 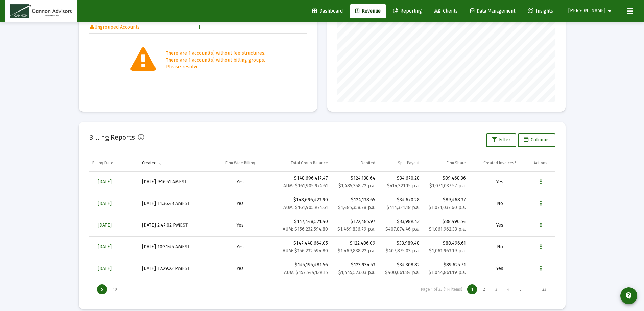 What do you see at coordinates (446, 178) in the screenshot?
I see `div: $89,468.36` at bounding box center [446, 178].